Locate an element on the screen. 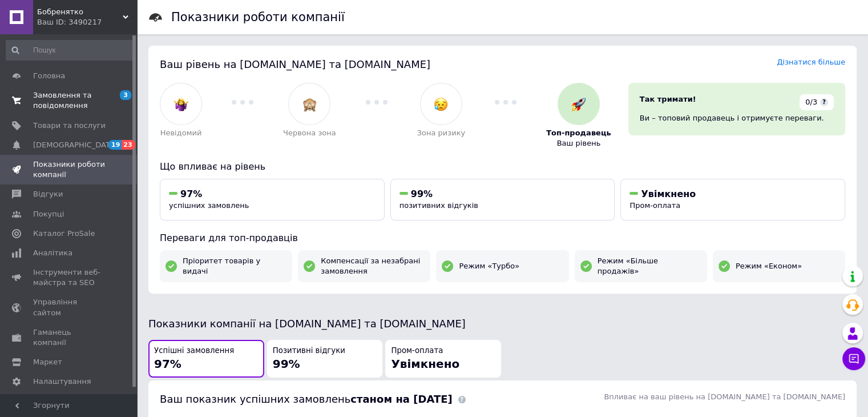 The image size is (868, 417). button: Успішні замовлення97% is located at coordinates (206, 358).